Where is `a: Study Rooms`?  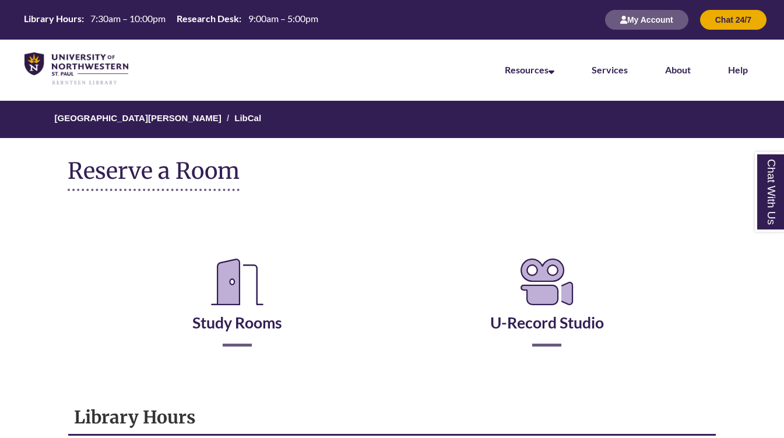 a: Study Rooms is located at coordinates (237, 308).